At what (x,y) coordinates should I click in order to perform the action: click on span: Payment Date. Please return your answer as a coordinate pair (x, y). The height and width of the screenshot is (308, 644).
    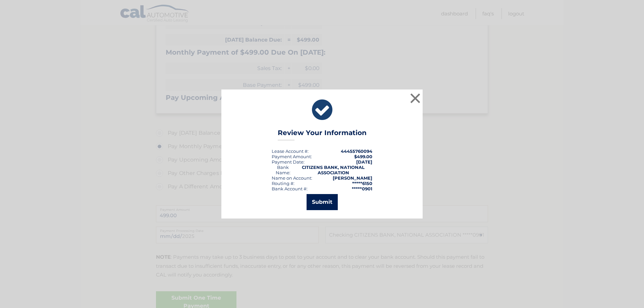
    Looking at the image, I should click on (287, 162).